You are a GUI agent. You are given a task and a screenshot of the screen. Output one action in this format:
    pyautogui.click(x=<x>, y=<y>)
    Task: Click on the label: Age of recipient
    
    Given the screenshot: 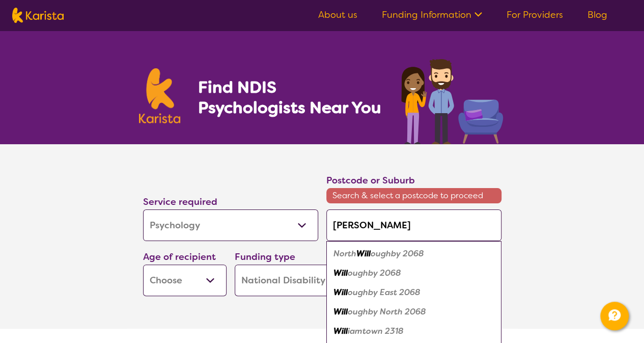 What is the action you would take?
    pyautogui.click(x=179, y=257)
    